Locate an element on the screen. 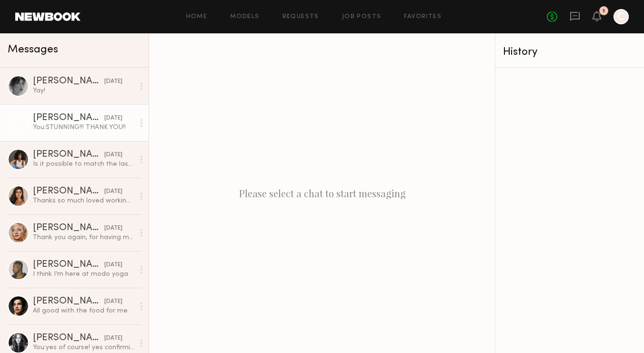 Image resolution: width=644 pixels, height=353 pixels. a: Models is located at coordinates (244, 17).